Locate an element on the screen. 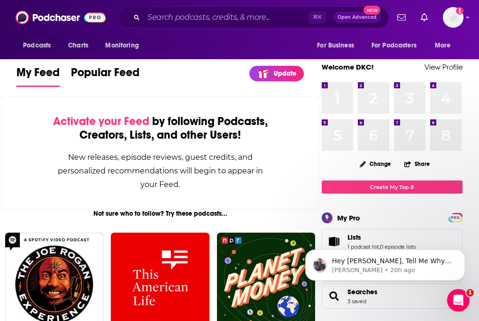  span: Lists is located at coordinates (392, 241).